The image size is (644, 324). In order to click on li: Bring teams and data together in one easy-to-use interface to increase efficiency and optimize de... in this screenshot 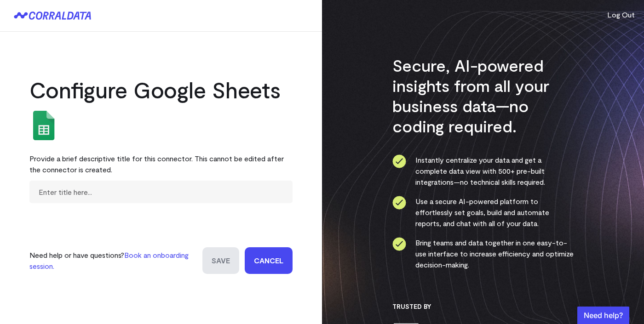, I will do `click(483, 254)`.